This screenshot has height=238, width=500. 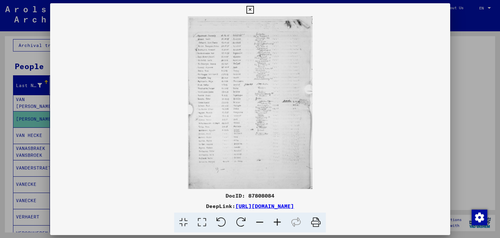 What do you see at coordinates (250, 206) in the screenshot?
I see `div: DeepLink:` at bounding box center [250, 206].